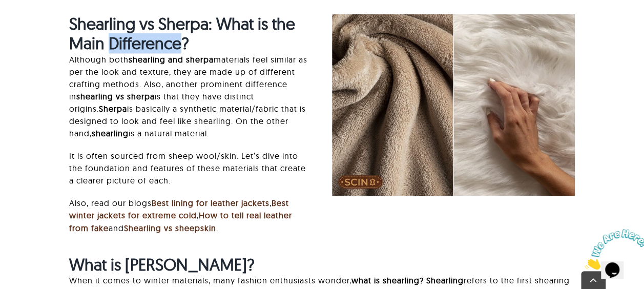 The width and height of the screenshot is (644, 289). What do you see at coordinates (170, 227) in the screenshot?
I see `strong: Shearling vs sheepskin` at bounding box center [170, 227].